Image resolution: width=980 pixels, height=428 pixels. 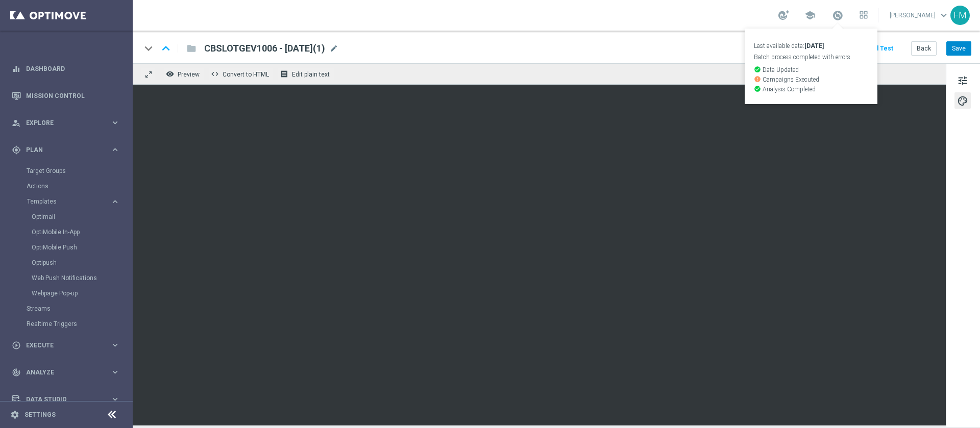 What do you see at coordinates (214, 74) in the screenshot?
I see `span: code` at bounding box center [214, 74].